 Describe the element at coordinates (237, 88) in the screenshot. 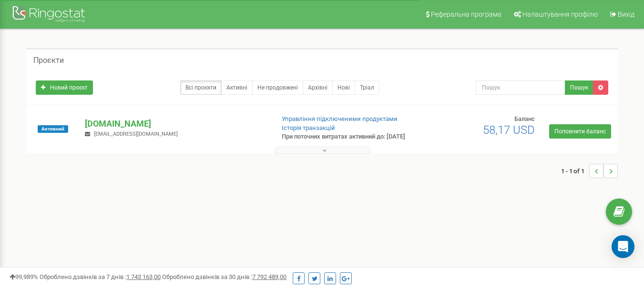

I see `a: Активні` at that location.